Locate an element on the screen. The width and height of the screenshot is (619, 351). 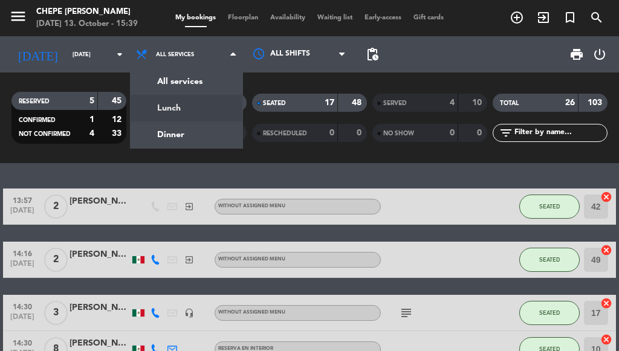
button: menu is located at coordinates (18, 18).